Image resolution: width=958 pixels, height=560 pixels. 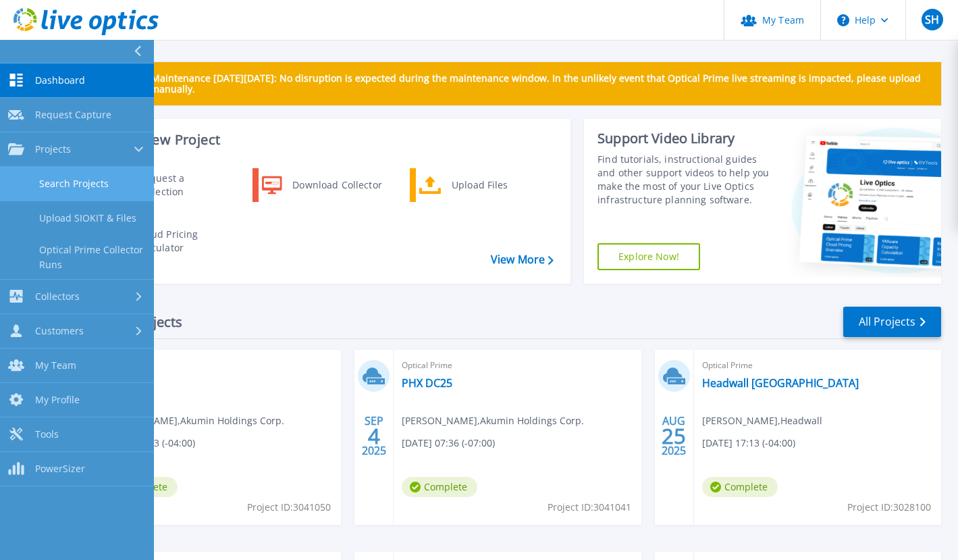 I want to click on div: Request a Collection, so click(x=181, y=185).